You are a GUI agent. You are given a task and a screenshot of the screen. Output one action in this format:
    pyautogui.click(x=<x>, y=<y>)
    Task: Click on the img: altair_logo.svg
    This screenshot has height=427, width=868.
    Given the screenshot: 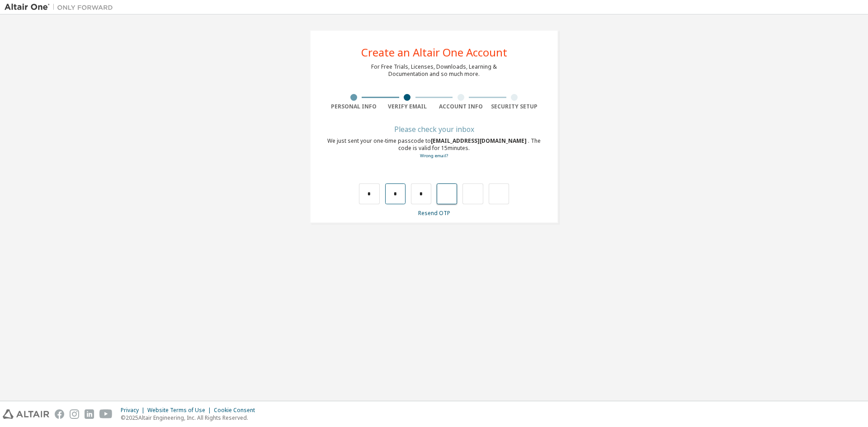 What is the action you would take?
    pyautogui.click(x=26, y=415)
    